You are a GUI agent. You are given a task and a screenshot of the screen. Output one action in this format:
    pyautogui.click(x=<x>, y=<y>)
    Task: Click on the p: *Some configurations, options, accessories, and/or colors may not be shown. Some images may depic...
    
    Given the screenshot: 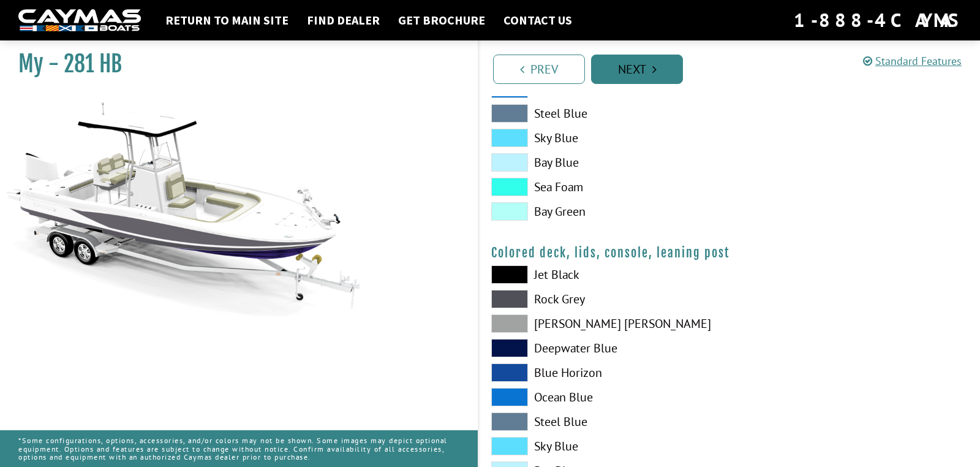 What is the action you would take?
    pyautogui.click(x=239, y=448)
    